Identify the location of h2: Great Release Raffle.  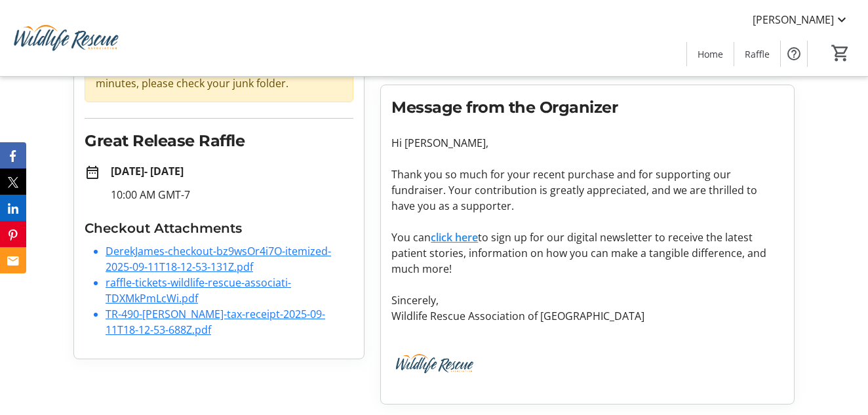
(219, 140).